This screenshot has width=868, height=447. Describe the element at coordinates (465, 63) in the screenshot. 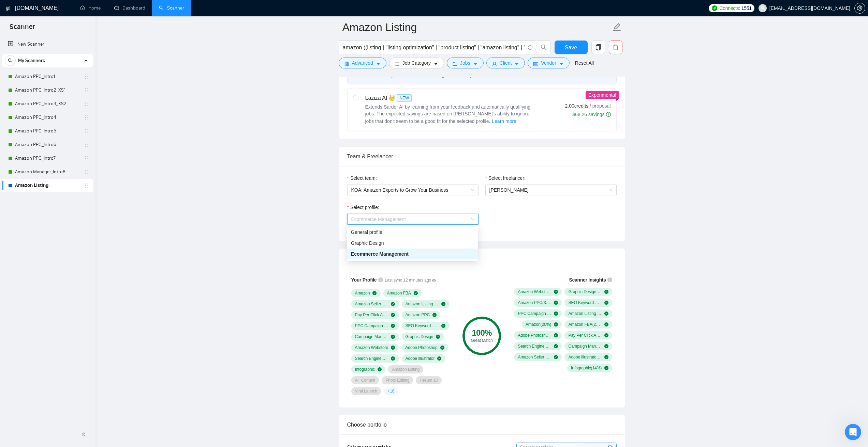

I see `span: Jobs` at that location.